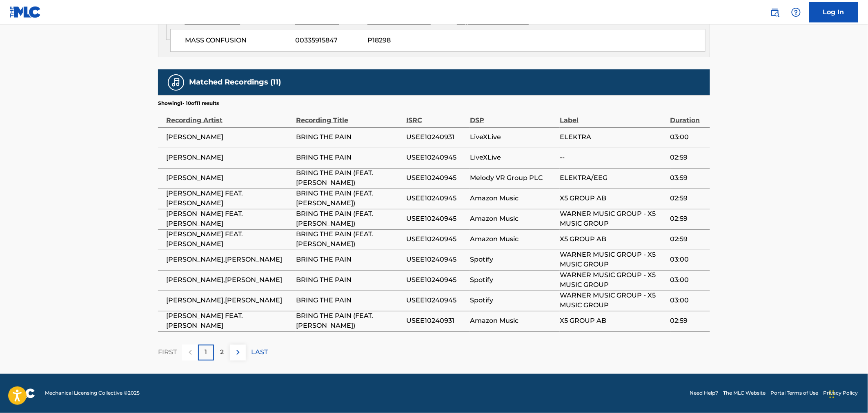 Image resolution: width=868 pixels, height=413 pixels. What do you see at coordinates (847, 393) in the screenshot?
I see `div: Chat Widget` at bounding box center [847, 393].